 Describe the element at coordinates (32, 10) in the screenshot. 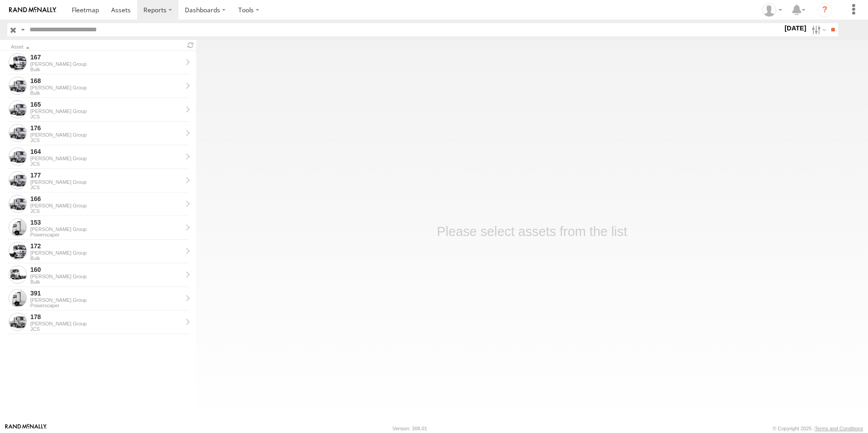

I see `img: rand-logo.svg` at that location.